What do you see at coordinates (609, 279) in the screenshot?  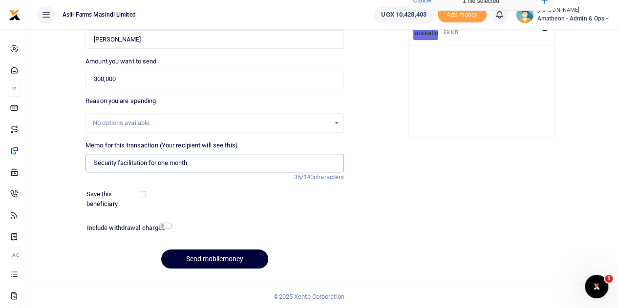 I see `span: 1` at bounding box center [609, 279].